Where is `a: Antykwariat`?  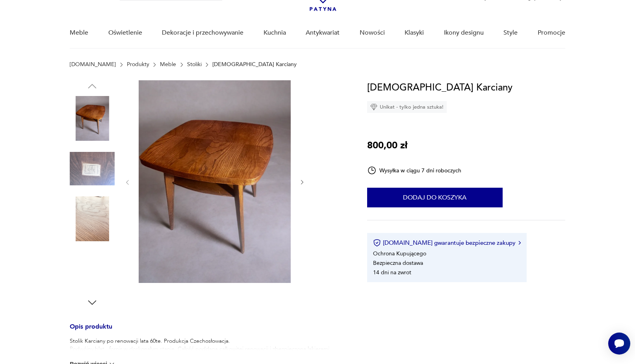
a: Antykwariat is located at coordinates (322, 33).